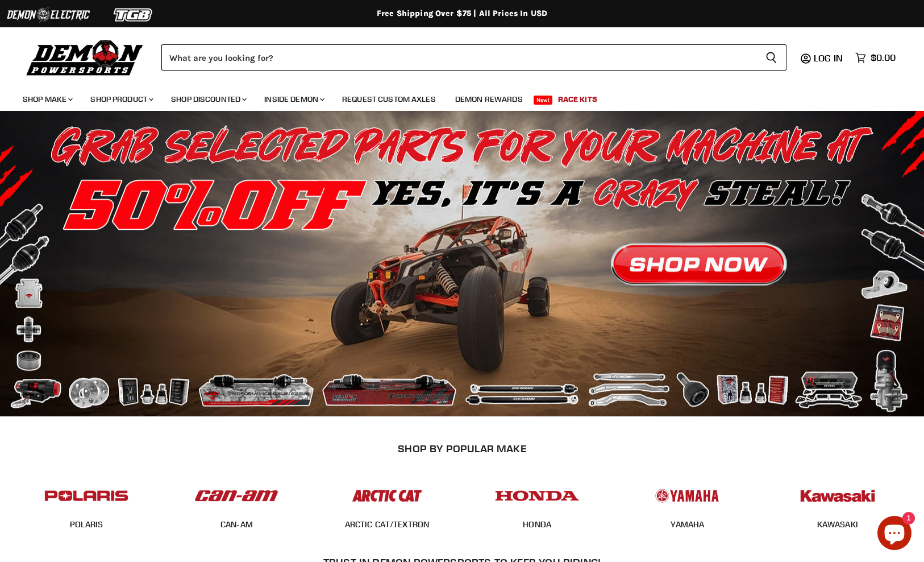 The width and height of the screenshot is (924, 562). What do you see at coordinates (686, 495) in the screenshot?
I see `img: POPULAR_MAKE_logo_5_20258e7f-293c-4aac-afa8-159eaa299126.jpg` at bounding box center [686, 495].